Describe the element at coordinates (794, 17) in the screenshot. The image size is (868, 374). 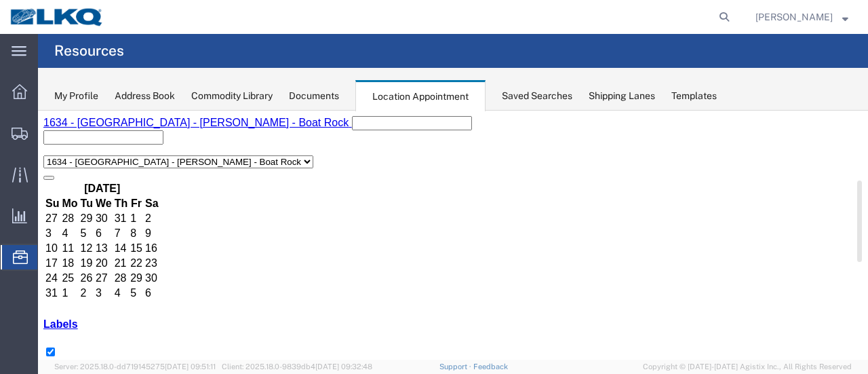
I see `span: Sopha Sam` at that location.